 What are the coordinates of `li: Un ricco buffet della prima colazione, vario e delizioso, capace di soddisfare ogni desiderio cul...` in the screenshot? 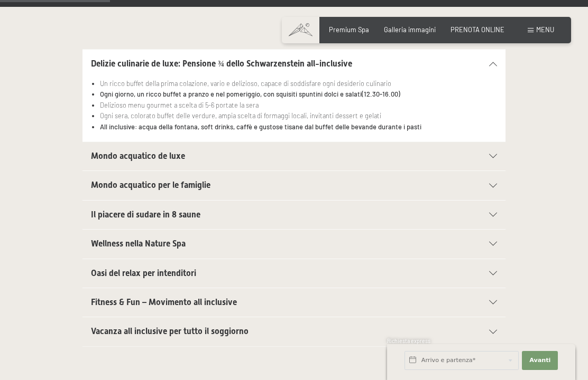 It's located at (298, 84).